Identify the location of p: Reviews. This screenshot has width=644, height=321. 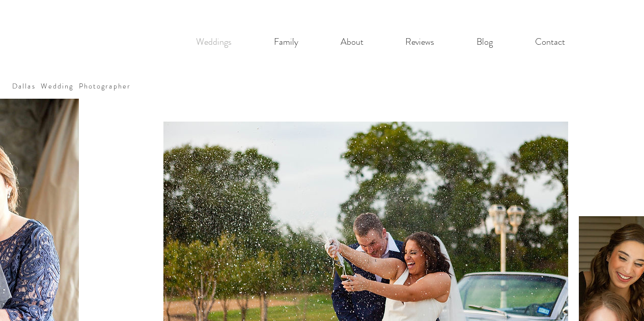
(420, 42).